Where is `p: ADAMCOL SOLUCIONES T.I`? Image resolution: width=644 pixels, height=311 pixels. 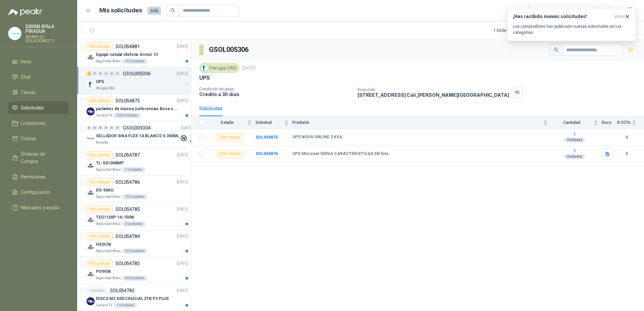 p: ADAMCOL SOLUCIONES T.I is located at coordinates (47, 39).